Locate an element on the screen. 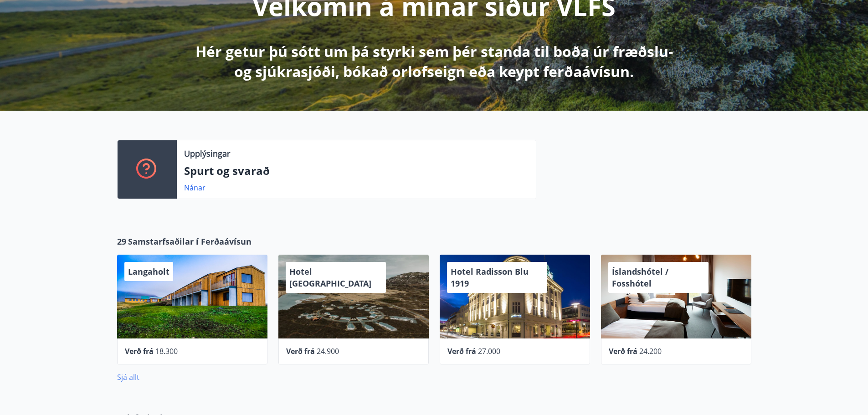 The width and height of the screenshot is (868, 415). font: 27.000 is located at coordinates (489, 352).